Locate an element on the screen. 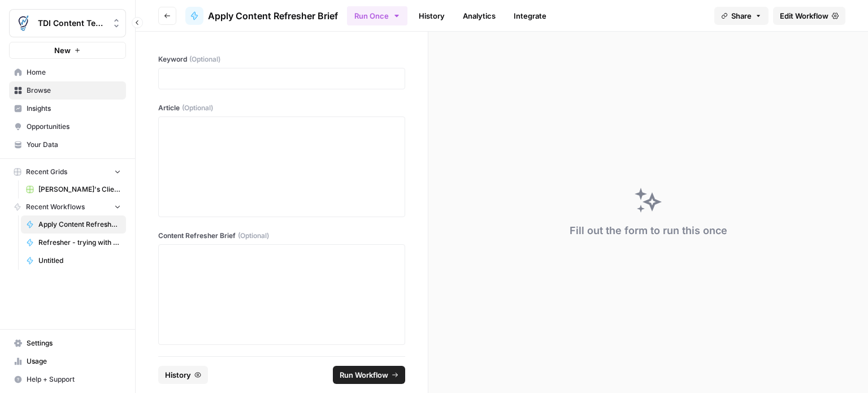 This screenshot has height=393, width=868. span: Opportunities is located at coordinates (73, 127).